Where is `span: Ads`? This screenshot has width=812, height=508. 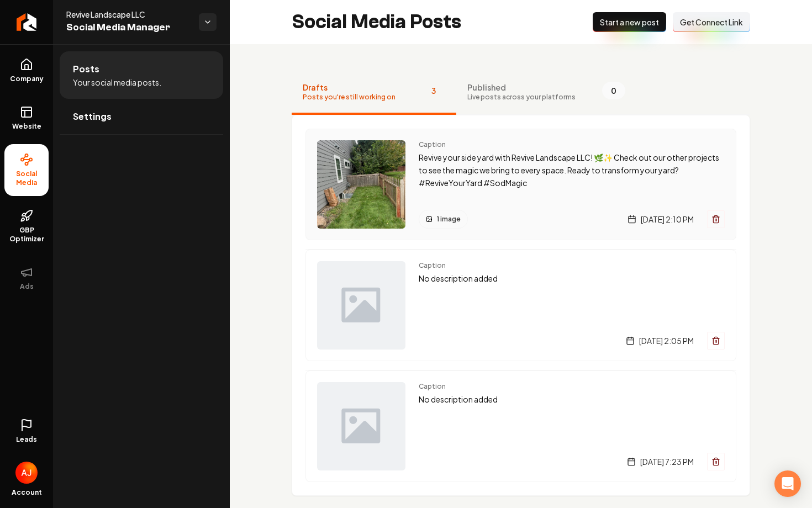
span: Ads is located at coordinates (27, 286).